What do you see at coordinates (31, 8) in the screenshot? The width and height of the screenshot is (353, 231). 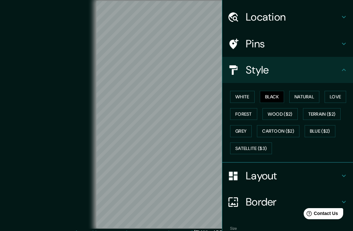 I see `span: Contact Us` at bounding box center [31, 8].